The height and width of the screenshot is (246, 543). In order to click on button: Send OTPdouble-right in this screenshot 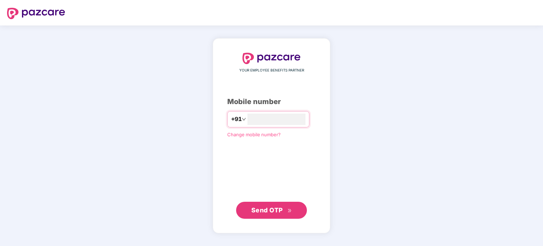, I will do `click(272, 210)`.